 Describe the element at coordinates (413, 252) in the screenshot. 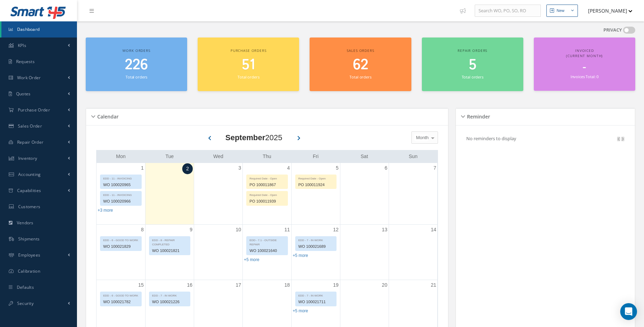

I see `td: September 14, 2025` at that location.